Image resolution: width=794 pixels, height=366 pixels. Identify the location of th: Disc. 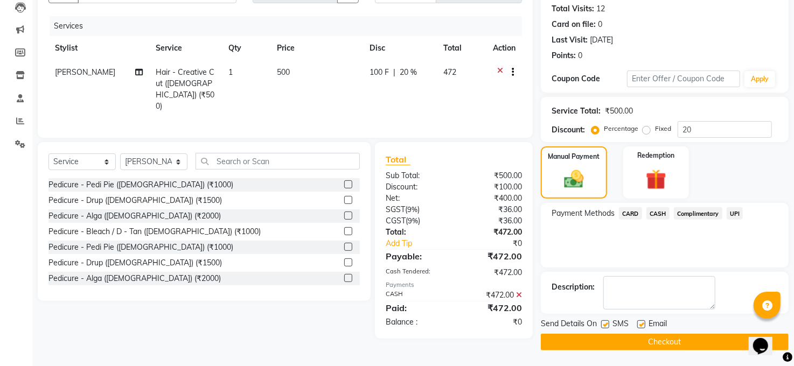
(400, 48).